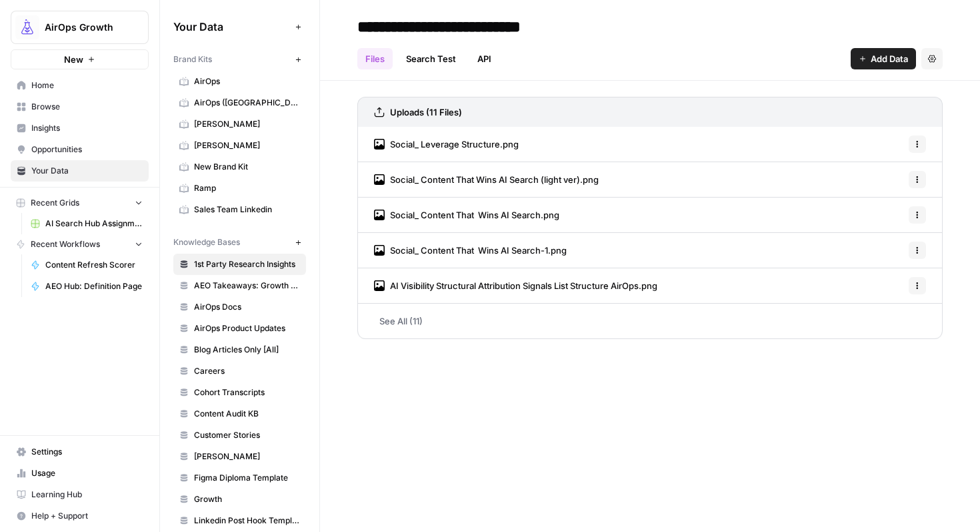 The width and height of the screenshot is (980, 532). Describe the element at coordinates (193, 59) in the screenshot. I see `span: Brand Kits` at that location.